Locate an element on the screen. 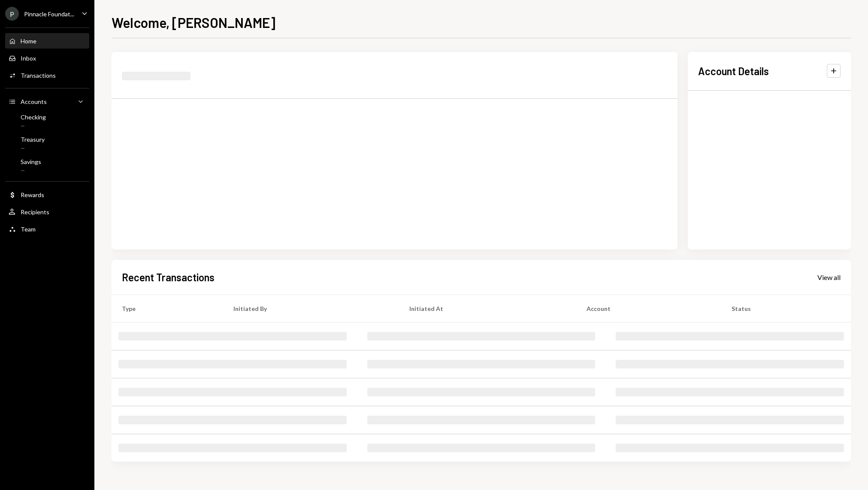 The image size is (868, 490). a: View all is located at coordinates (829, 277).